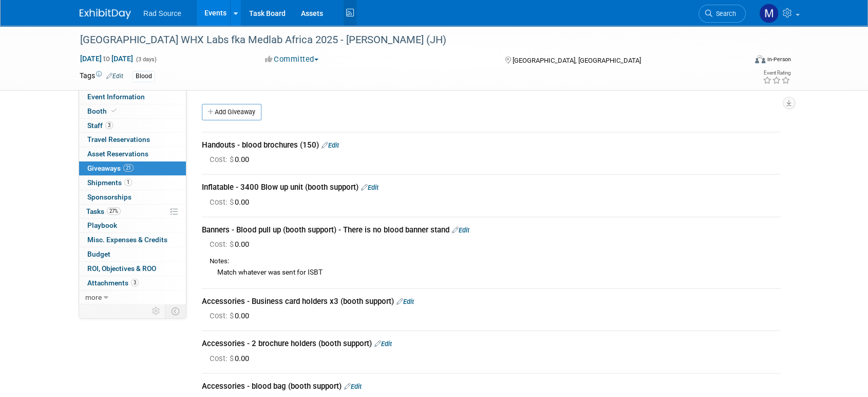  I want to click on div: Accessories - Business card holders x3 (booth support), so click(491, 301).